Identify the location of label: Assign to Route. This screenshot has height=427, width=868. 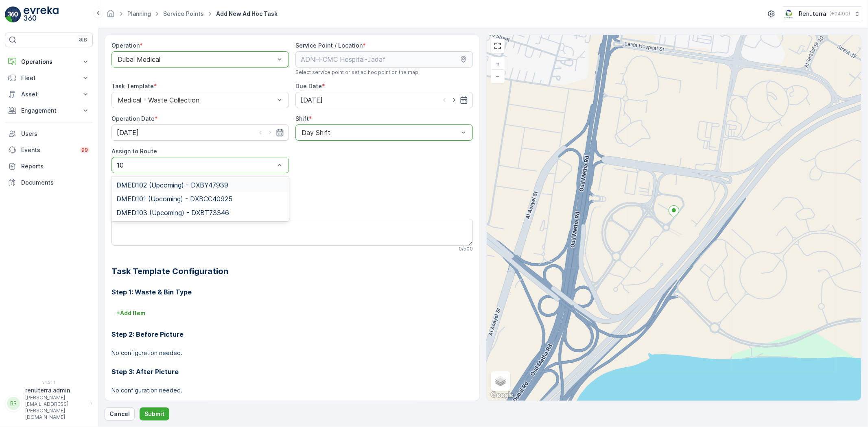
(135, 151).